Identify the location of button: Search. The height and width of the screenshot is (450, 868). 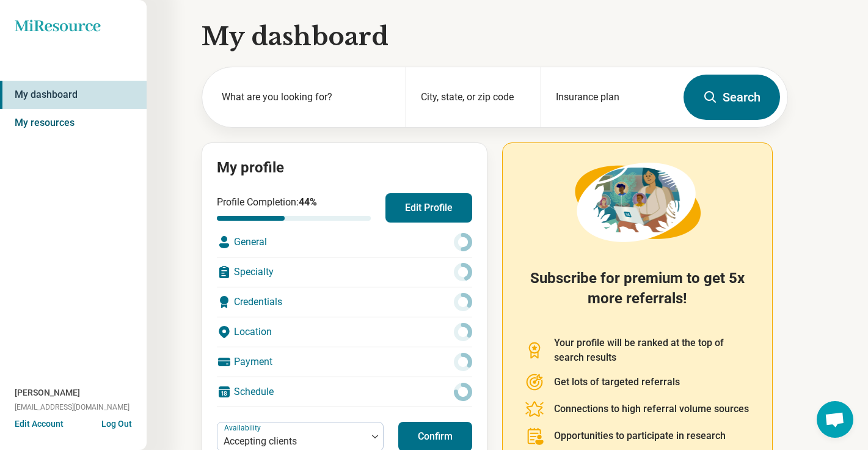
(732, 97).